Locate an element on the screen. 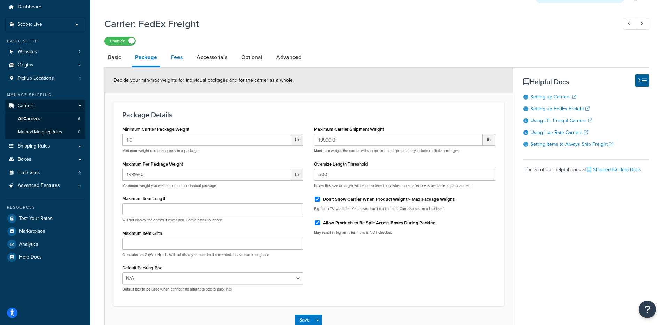 The width and height of the screenshot is (663, 325). a: Optional is located at coordinates (252, 57).